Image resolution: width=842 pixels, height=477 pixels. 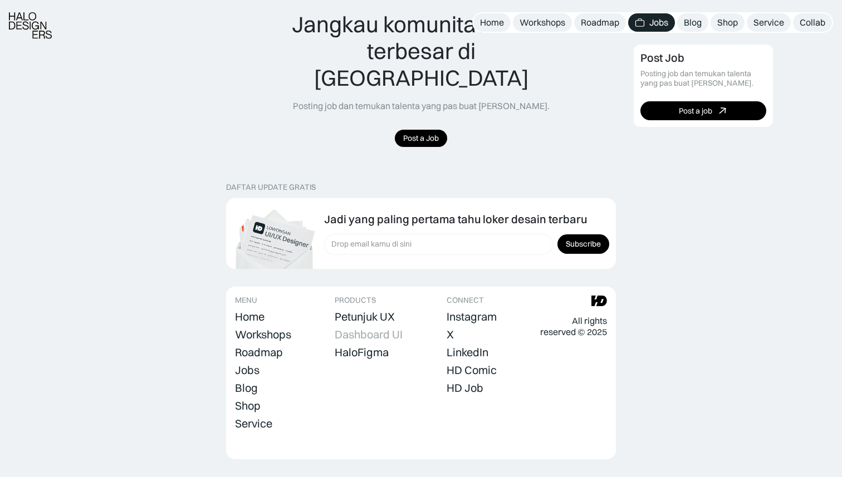 I want to click on a: X, so click(x=450, y=335).